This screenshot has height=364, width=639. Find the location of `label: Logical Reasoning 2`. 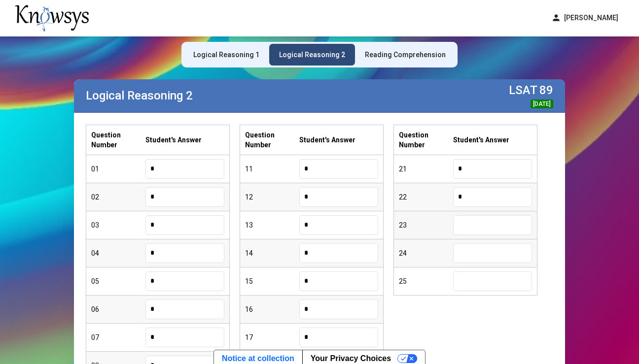

label: Logical Reasoning 2 is located at coordinates (139, 95).